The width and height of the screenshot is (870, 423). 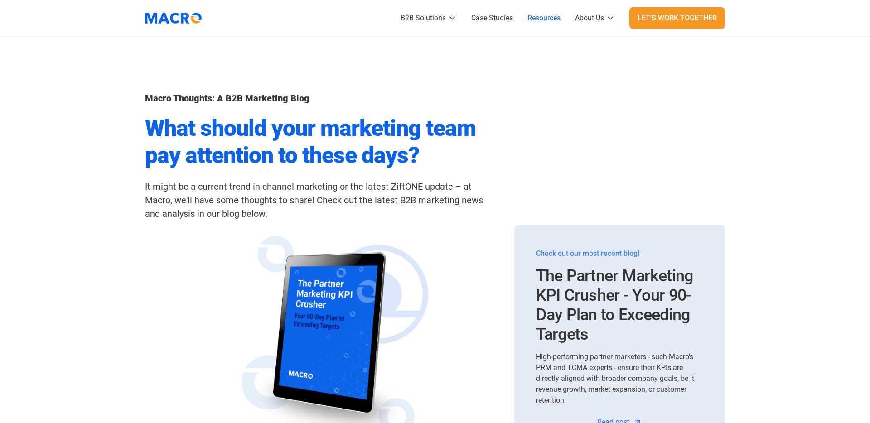 What do you see at coordinates (423, 18) in the screenshot?
I see `div: B2B Solutions` at bounding box center [423, 18].